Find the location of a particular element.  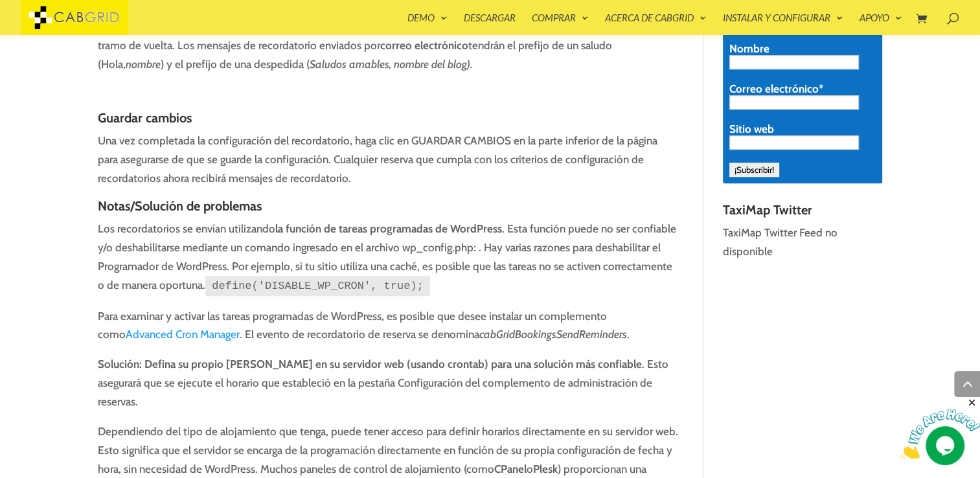

a: Comprar is located at coordinates (560, 24).